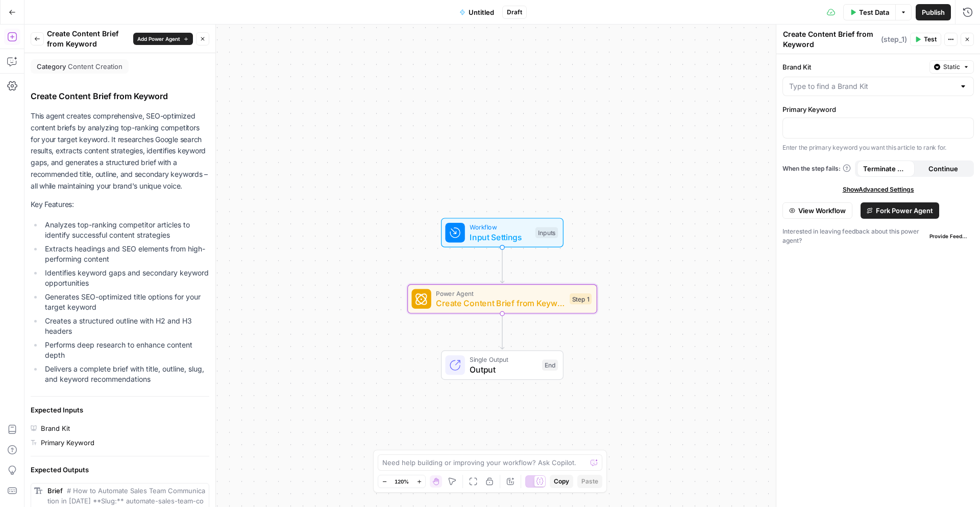 This screenshot has height=507, width=980. I want to click on button: Paste, so click(590, 482).